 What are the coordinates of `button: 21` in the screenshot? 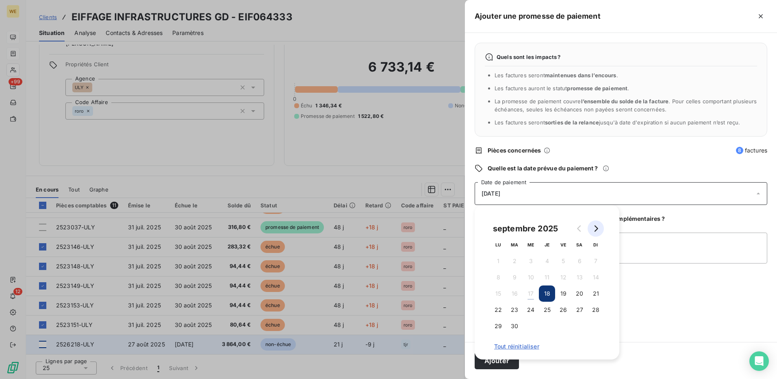 It's located at (596, 294).